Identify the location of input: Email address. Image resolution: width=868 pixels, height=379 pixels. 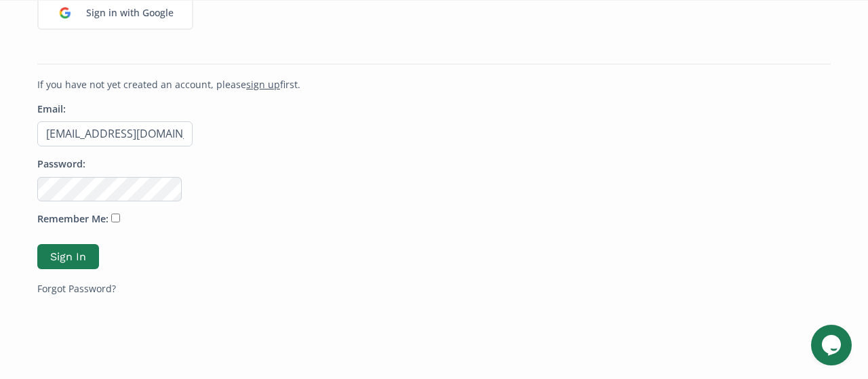
(114, 134).